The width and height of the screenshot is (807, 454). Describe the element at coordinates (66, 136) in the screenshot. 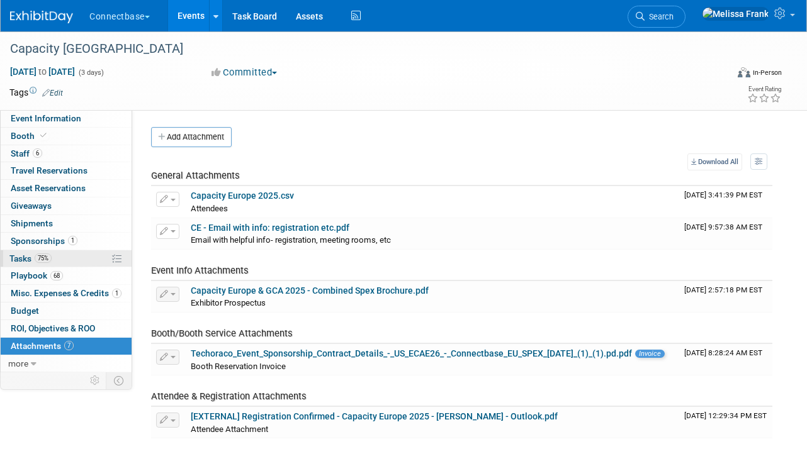

I see `a: Booth` at that location.